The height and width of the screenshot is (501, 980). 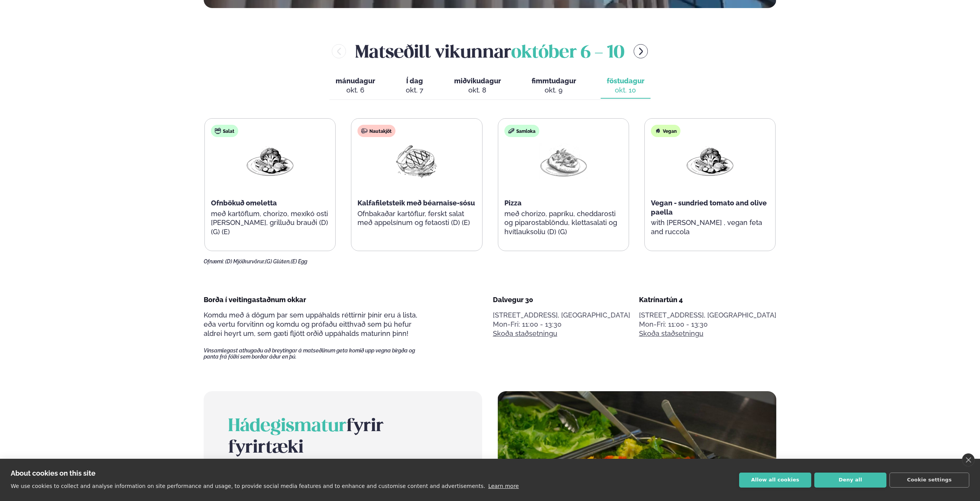 I want to click on span: (E) Egg, so click(x=299, y=261).